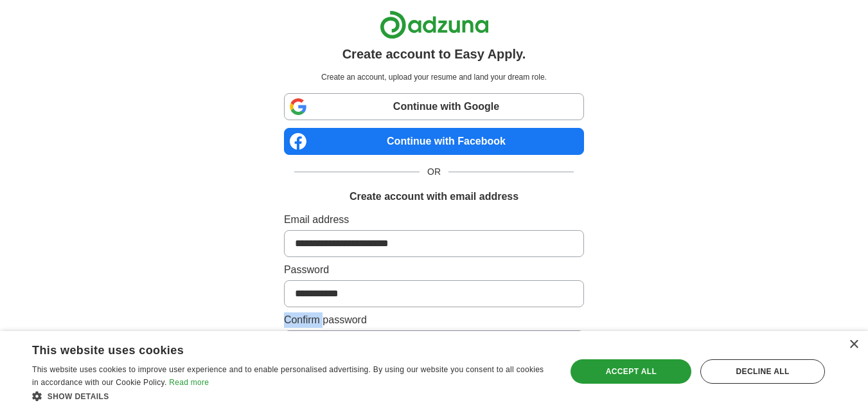 The width and height of the screenshot is (868, 412). Describe the element at coordinates (631, 371) in the screenshot. I see `div: Accept all` at that location.